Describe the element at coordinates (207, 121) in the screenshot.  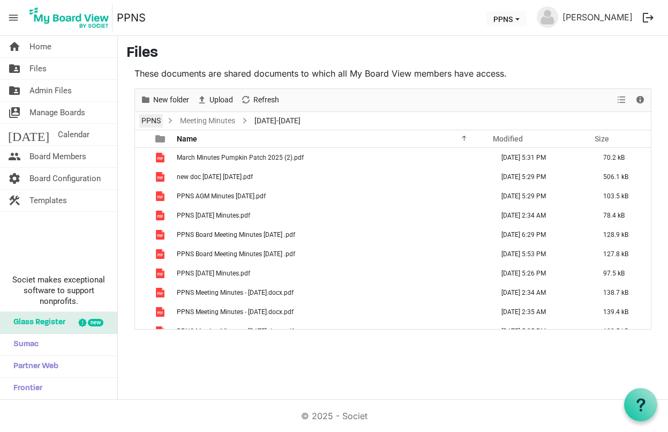
I see `a: Meeting Minutes` at that location.